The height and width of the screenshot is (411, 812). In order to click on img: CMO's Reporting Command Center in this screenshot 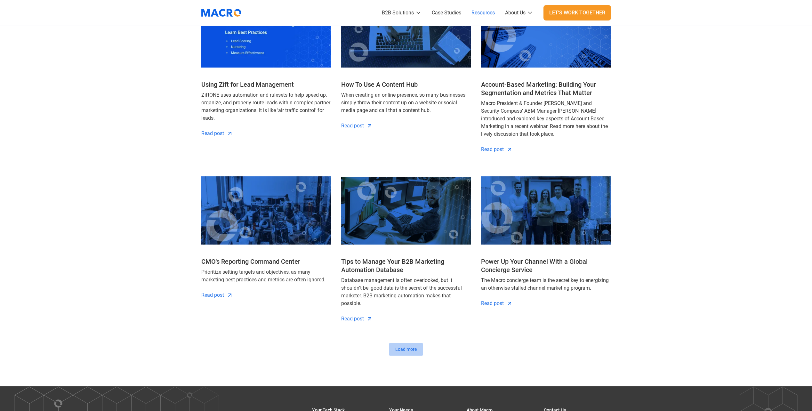, I will do `click(266, 210)`.